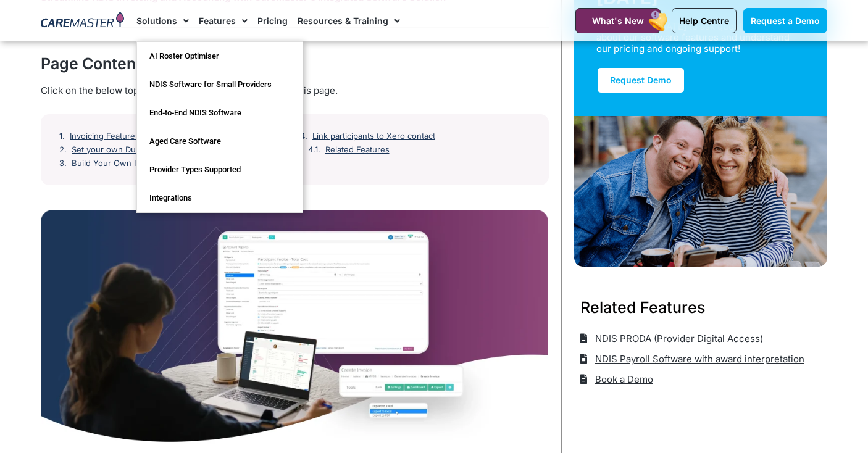 This screenshot has height=453, width=868. I want to click on span: NDIS Payroll Software with award interpretation, so click(698, 359).